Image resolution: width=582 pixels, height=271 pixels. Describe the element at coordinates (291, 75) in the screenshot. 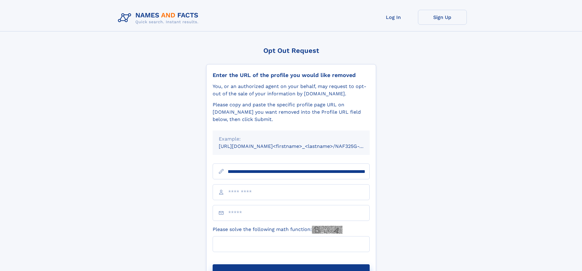

I see `div: Enter the URL of the profile you would like removed` at that location.